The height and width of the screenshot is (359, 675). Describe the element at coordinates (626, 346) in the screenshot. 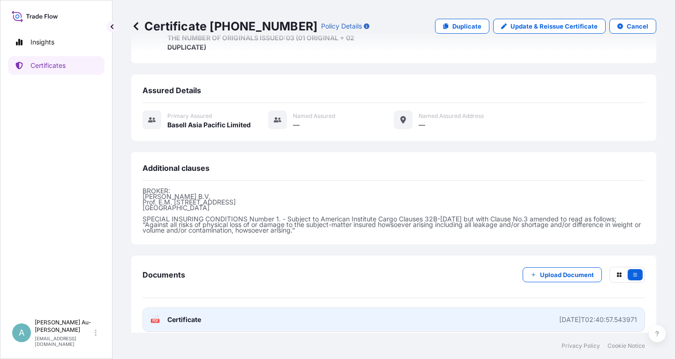

I see `p: Cookie Notice` at that location.